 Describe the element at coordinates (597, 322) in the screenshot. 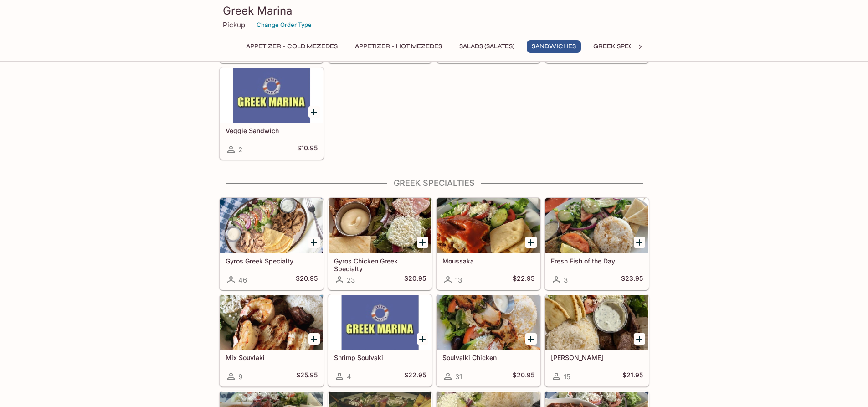

I see `div: Souvlaki Lamb` at that location.